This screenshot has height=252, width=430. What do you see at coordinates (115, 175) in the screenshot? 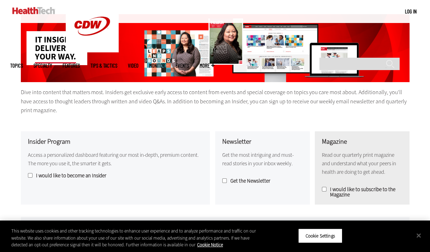
I see `label: I would like to become an Insider` at bounding box center [115, 175].